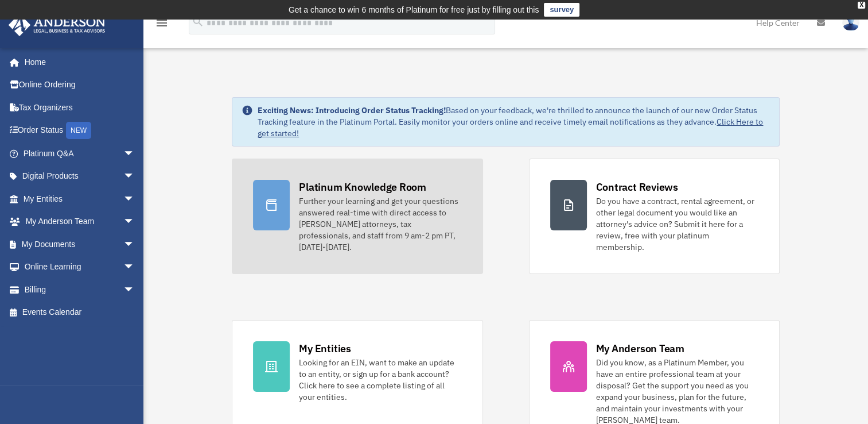  What do you see at coordinates (80, 176) in the screenshot?
I see `a: Digital Productsarrow_drop_down` at bounding box center [80, 176].